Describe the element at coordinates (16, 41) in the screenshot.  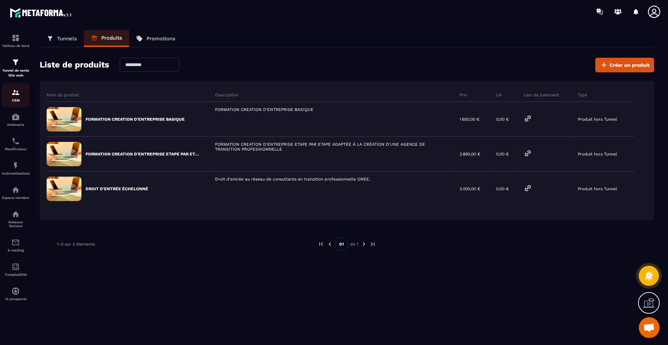
I see `a: formationformationTableau de bord` at that location.